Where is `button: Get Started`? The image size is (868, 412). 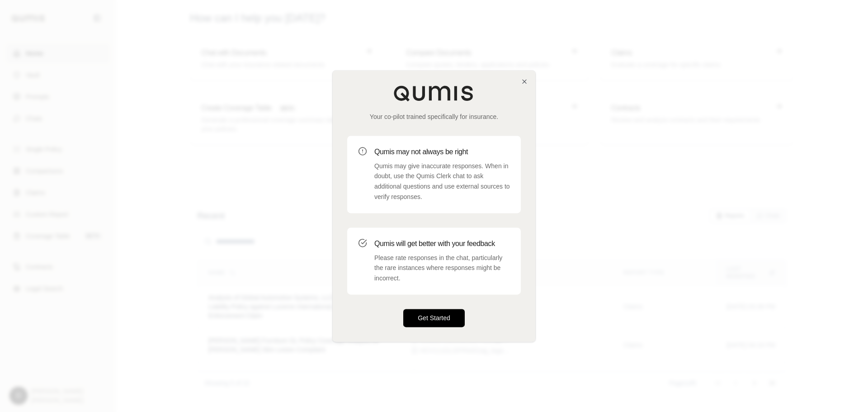
button: Get Started is located at coordinates (434, 318).